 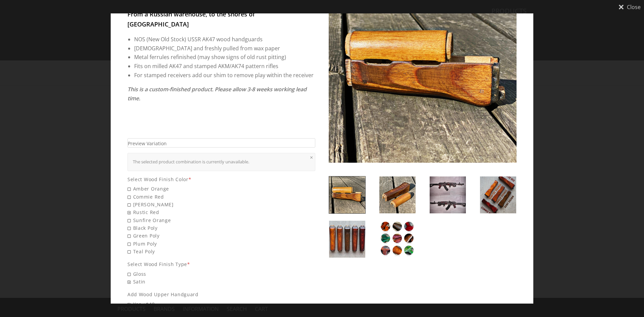 I want to click on div: Select Wood Finish Type, so click(x=221, y=264).